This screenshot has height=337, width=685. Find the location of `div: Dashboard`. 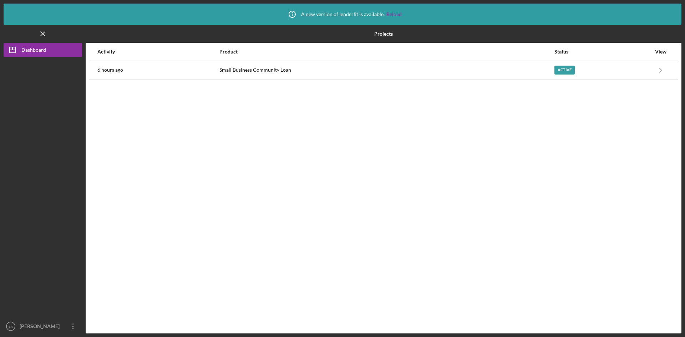

div: Dashboard is located at coordinates (34, 51).